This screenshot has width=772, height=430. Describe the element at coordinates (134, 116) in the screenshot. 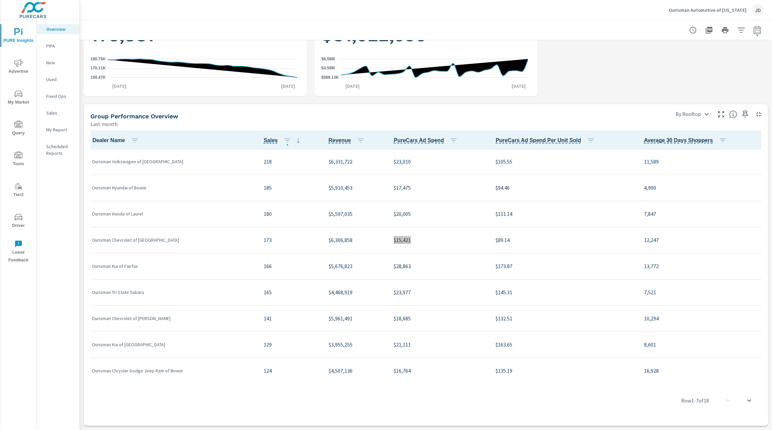

I see `h5: Group Performance Overview` at that location.